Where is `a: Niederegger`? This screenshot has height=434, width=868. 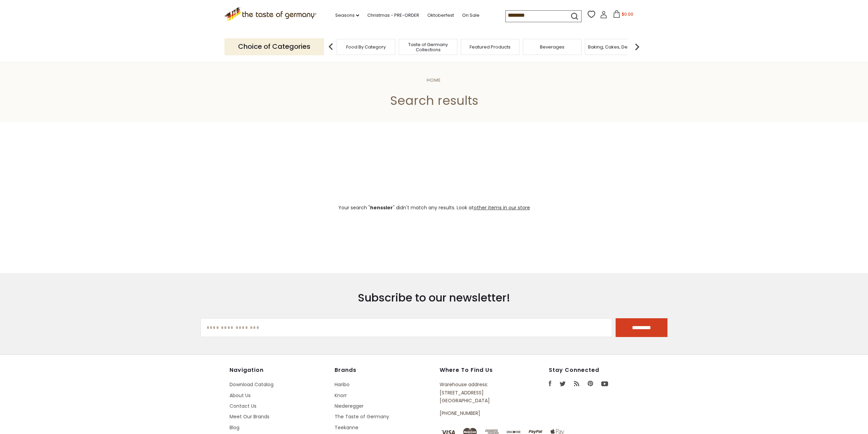 a: Niederegger is located at coordinates (349, 406).